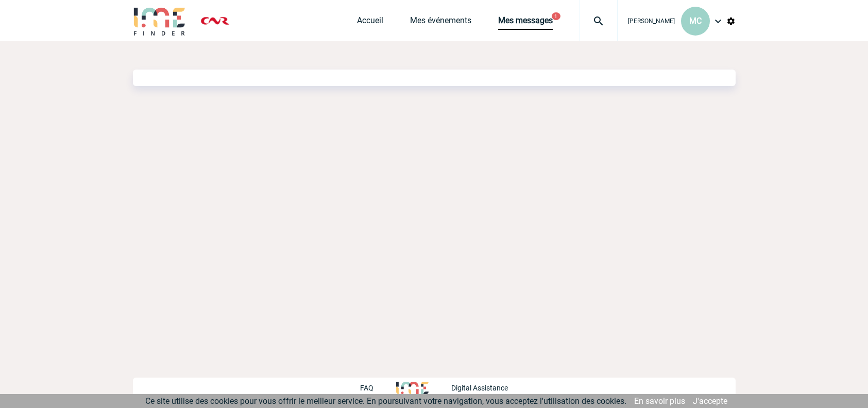  What do you see at coordinates (370, 23) in the screenshot?
I see `a: Accueil` at bounding box center [370, 23].